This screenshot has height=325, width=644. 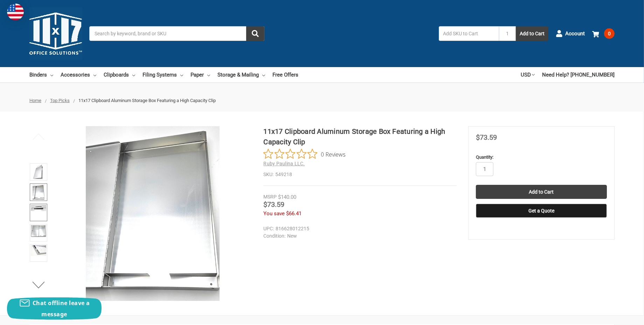 What do you see at coordinates (60, 100) in the screenshot?
I see `span: Top Picks` at bounding box center [60, 100].